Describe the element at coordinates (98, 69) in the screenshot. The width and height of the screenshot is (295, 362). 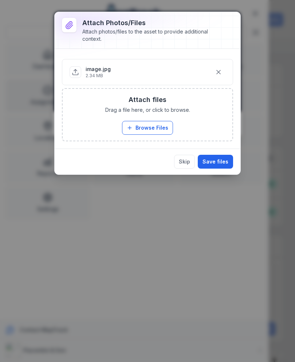
I see `p: image.jpg` at that location.